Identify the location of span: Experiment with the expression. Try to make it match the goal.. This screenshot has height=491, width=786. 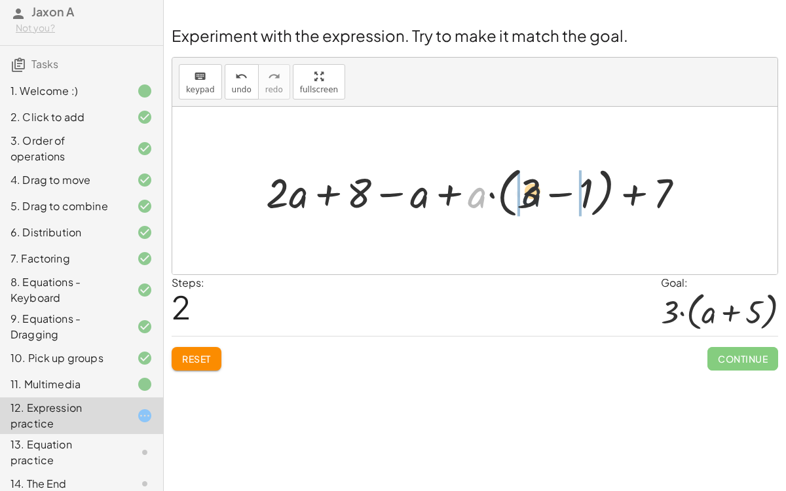
(399, 35).